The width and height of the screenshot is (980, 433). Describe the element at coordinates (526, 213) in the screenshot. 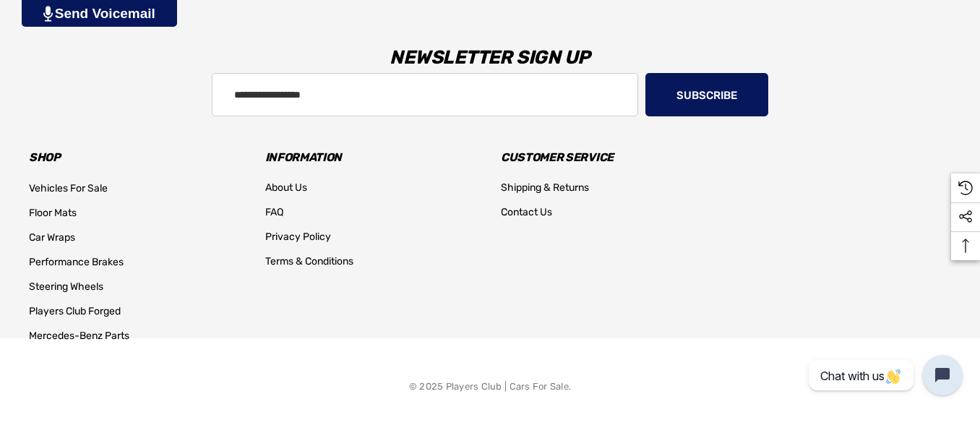

I see `a: Contact Us` at that location.